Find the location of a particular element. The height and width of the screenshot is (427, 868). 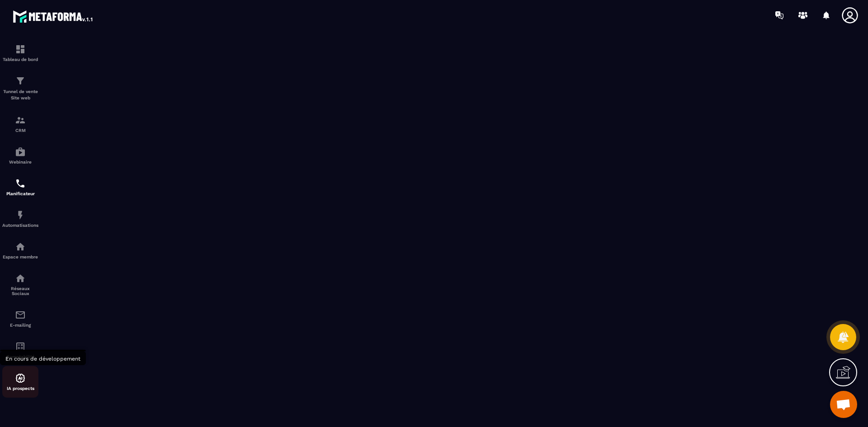

p: Tunnel de vente Site web is located at coordinates (20, 95).